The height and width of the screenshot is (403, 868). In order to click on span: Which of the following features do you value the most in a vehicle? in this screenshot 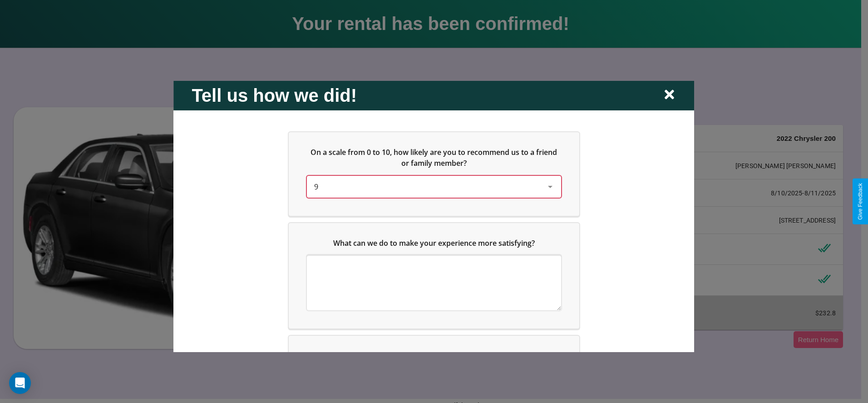, I will do `click(430, 355)`.